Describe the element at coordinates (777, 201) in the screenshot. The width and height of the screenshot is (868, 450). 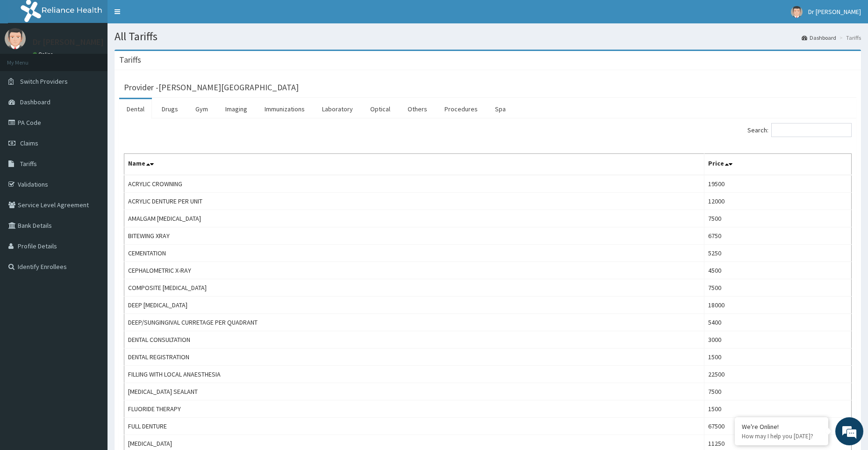
I see `td: 12000` at that location.